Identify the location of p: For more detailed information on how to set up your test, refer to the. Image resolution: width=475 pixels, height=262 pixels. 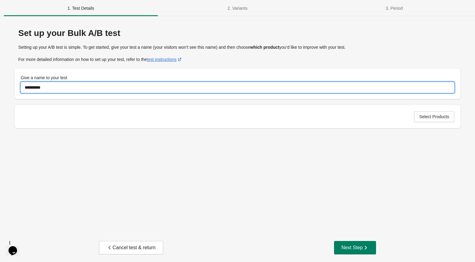
(237, 59).